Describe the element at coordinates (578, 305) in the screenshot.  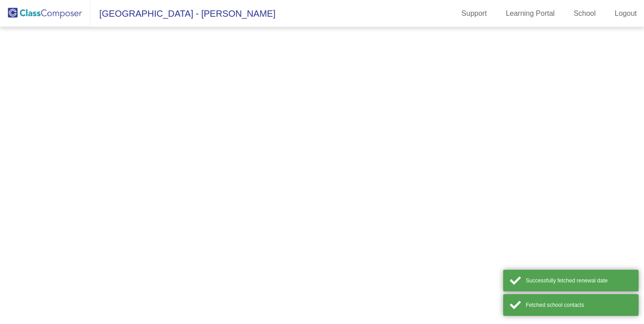
I see `div: Fetched school contacts` at that location.